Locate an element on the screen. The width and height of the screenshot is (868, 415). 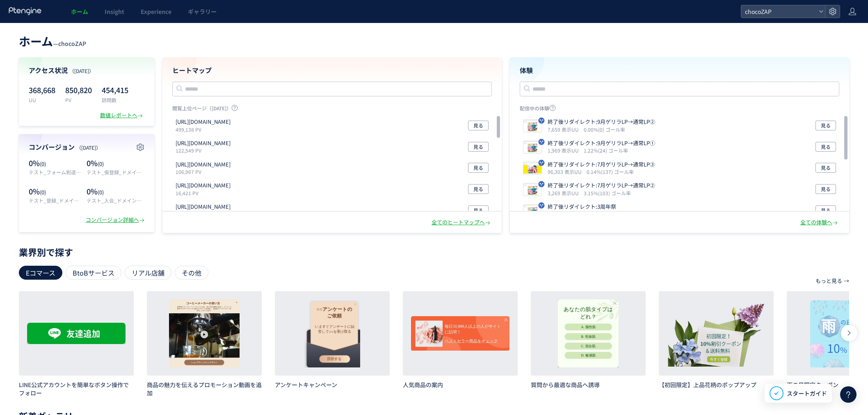
i: 1.22%(24) ゴール率 is located at coordinates (606, 150).